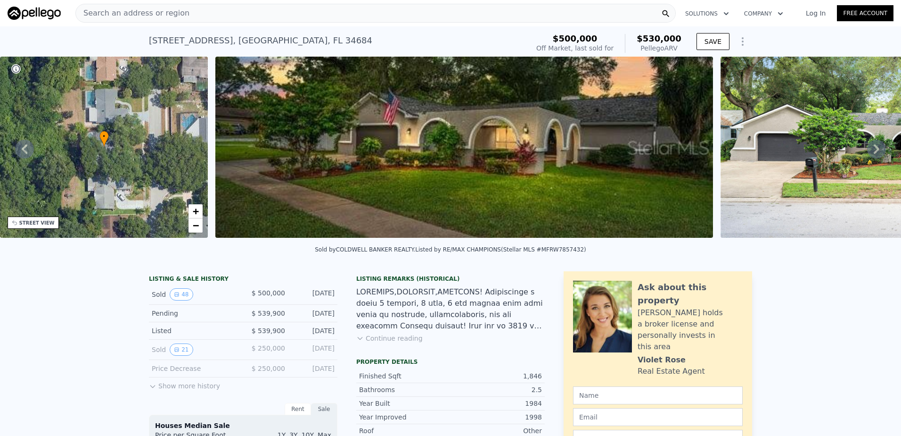 The width and height of the screenshot is (901, 436). What do you see at coordinates (501, 249) in the screenshot?
I see `div: Listed by RE/MAX CHAMPIONS (Stellar MLS #MFRW7857432)` at bounding box center [501, 249].